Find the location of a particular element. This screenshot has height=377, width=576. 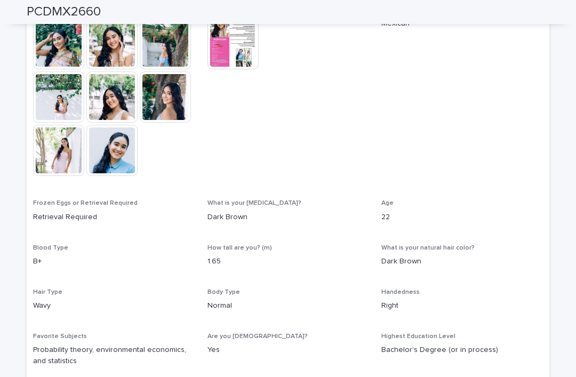

span: Highest Education Level is located at coordinates (418, 336).